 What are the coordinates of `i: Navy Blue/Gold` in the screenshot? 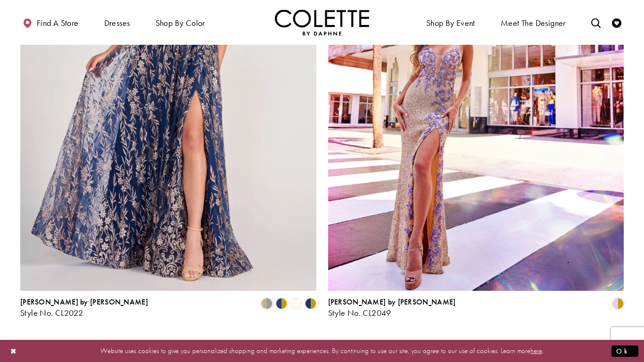 It's located at (282, 304).